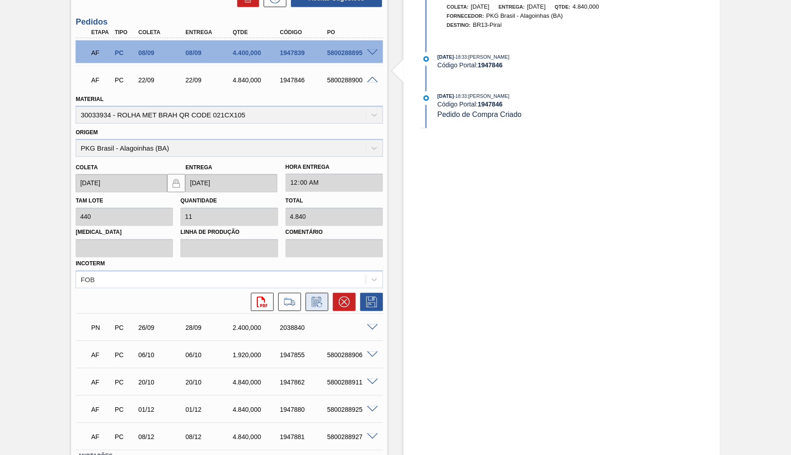 The image size is (791, 455). Describe the element at coordinates (162, 328) in the screenshot. I see `div: 26/09/2025` at that location.